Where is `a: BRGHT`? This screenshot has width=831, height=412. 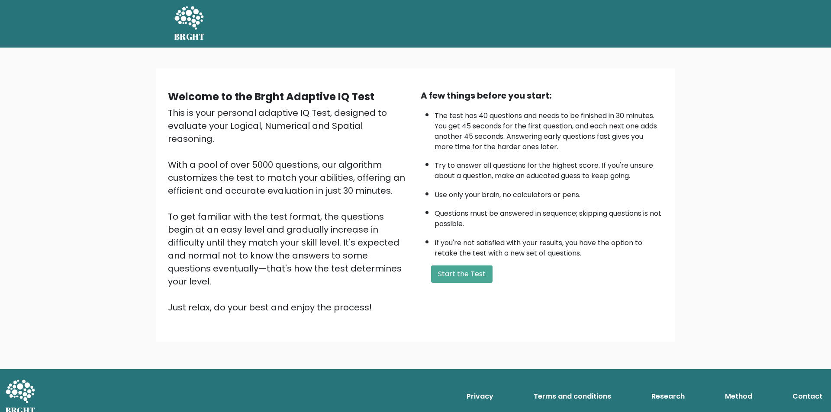
a: BRGHT is located at coordinates (190, 24).